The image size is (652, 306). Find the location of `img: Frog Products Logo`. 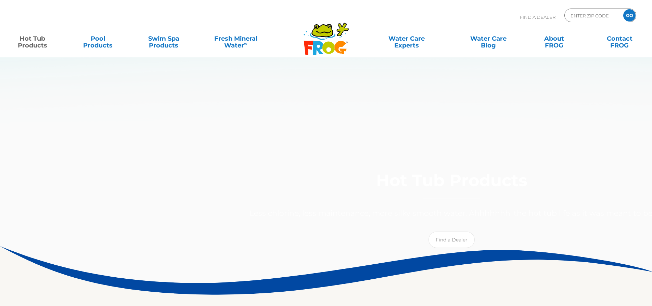

img: Frog Products Logo is located at coordinates (326, 35).